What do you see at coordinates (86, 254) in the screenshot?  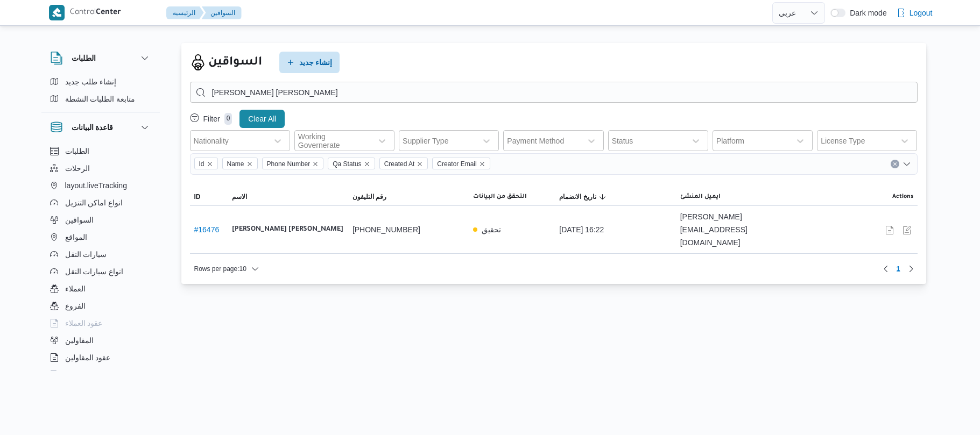 I see `span: سيارات النقل` at bounding box center [86, 254].